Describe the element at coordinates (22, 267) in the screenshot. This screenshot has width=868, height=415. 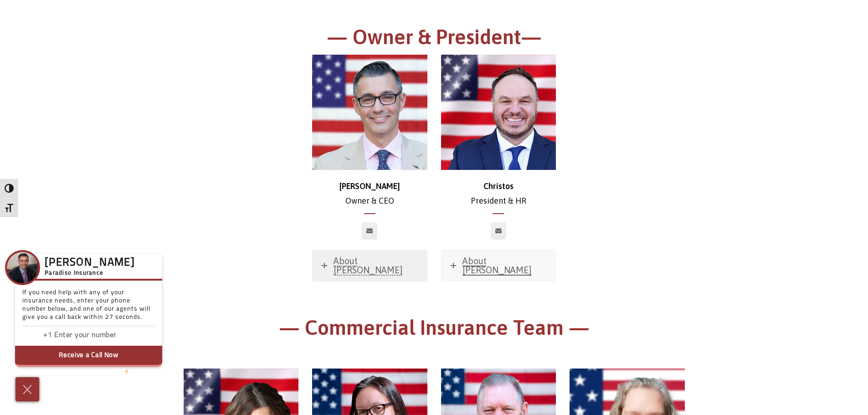
I see `img: Company Icon` at that location.